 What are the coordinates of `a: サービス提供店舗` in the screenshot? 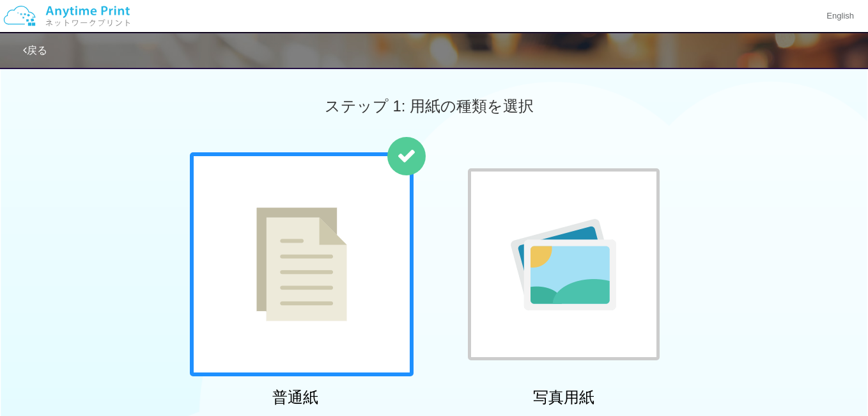 It's located at (434, 205).